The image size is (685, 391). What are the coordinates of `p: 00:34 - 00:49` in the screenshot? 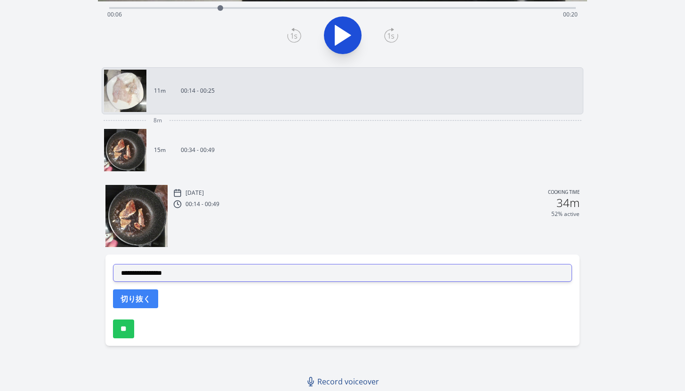 It's located at (198, 150).